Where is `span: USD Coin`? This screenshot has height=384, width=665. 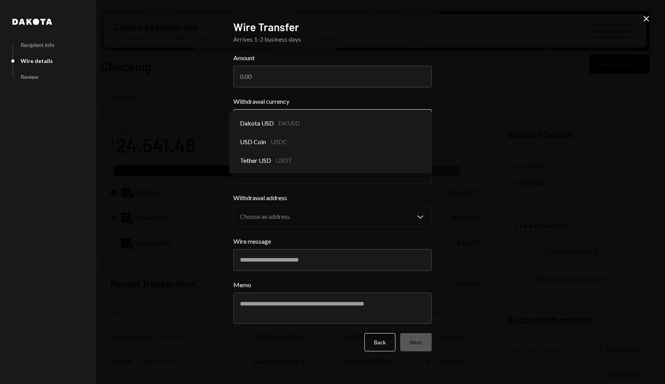
span: USD Coin is located at coordinates (253, 142).